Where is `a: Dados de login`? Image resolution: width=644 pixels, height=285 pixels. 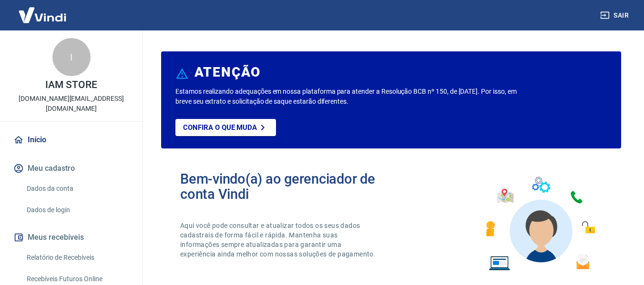 a: Dados de login is located at coordinates (77, 210).